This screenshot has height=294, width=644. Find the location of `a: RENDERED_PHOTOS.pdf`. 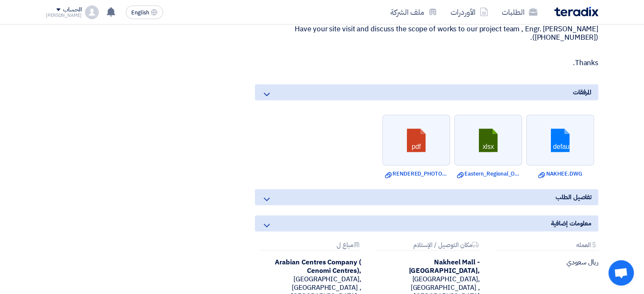

a: RENDERED_PHOTOS.pdf is located at coordinates (416, 174).